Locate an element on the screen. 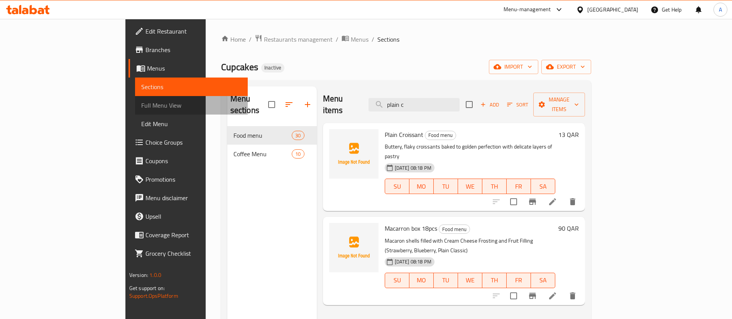 The height and width of the screenshot is (319, 732). span: Manage items is located at coordinates (559, 105).